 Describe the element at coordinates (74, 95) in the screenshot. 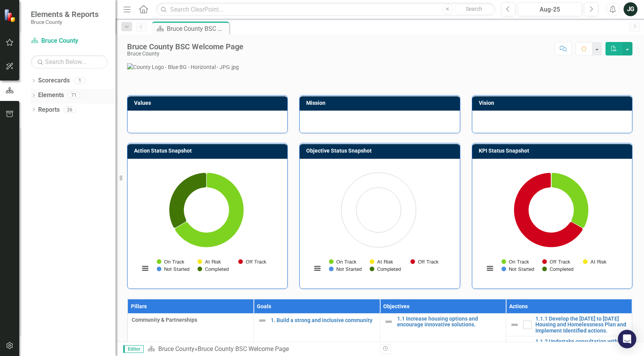

I see `div: 71` at that location.